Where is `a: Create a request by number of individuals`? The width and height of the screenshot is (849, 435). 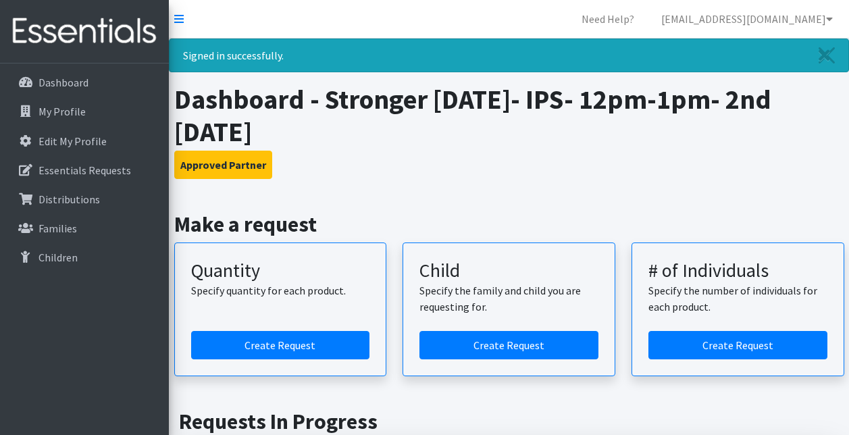
a: Create a request by number of individuals is located at coordinates (737, 345).